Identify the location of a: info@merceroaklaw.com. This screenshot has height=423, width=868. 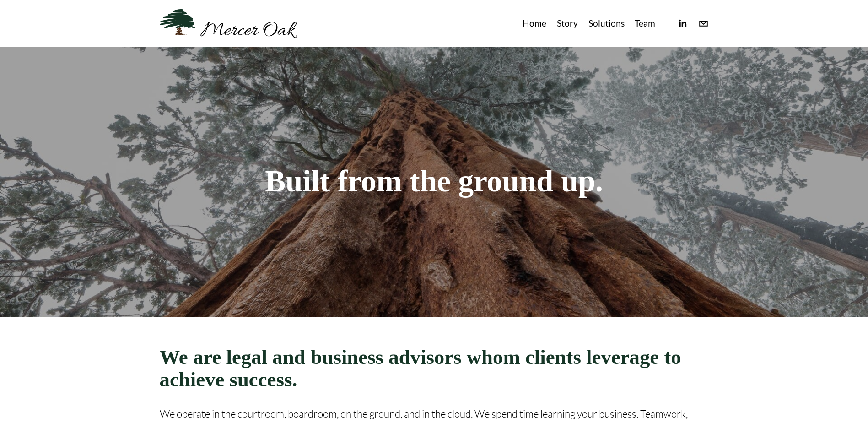
(703, 23).